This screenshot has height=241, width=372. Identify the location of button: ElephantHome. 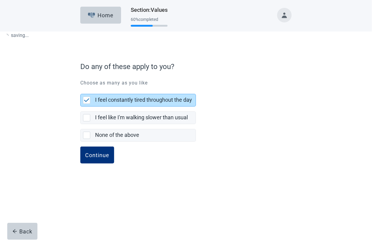
(101, 15).